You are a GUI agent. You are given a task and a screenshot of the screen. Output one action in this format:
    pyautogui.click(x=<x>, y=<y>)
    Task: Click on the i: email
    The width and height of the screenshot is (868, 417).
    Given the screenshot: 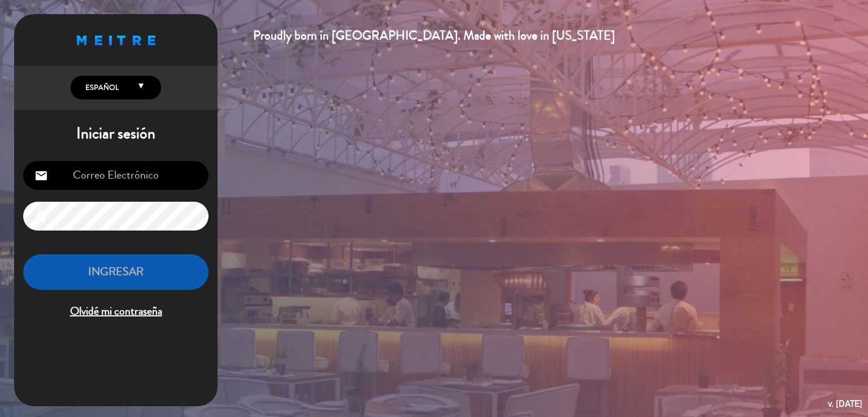 What is the action you would take?
    pyautogui.click(x=41, y=175)
    